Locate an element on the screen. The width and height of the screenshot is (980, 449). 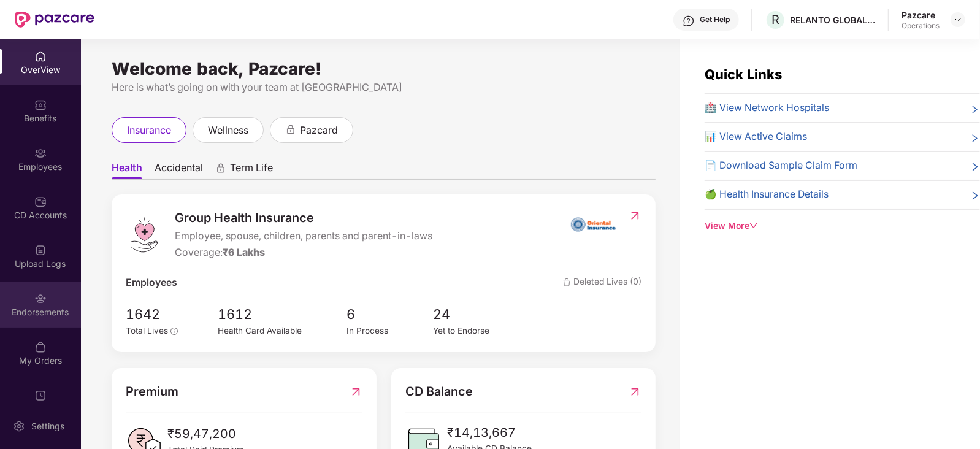
img: New Pazcare Logo is located at coordinates (55, 20).